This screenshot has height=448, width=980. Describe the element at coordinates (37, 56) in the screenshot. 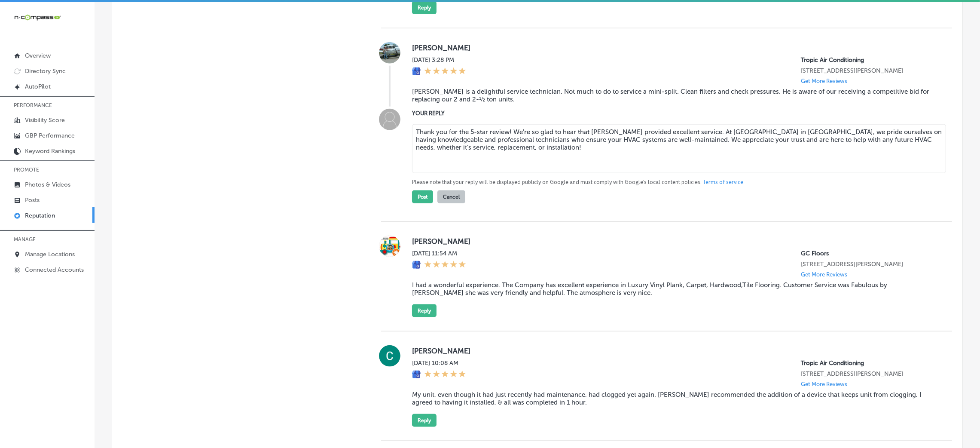

I see `p: Overview` at that location.